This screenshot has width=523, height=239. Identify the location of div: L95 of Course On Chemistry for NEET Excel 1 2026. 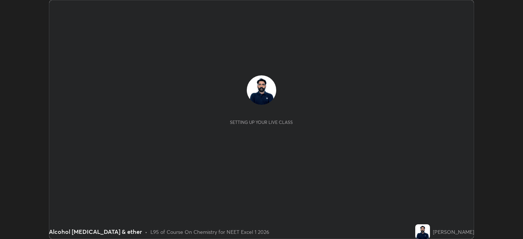
(210, 232).